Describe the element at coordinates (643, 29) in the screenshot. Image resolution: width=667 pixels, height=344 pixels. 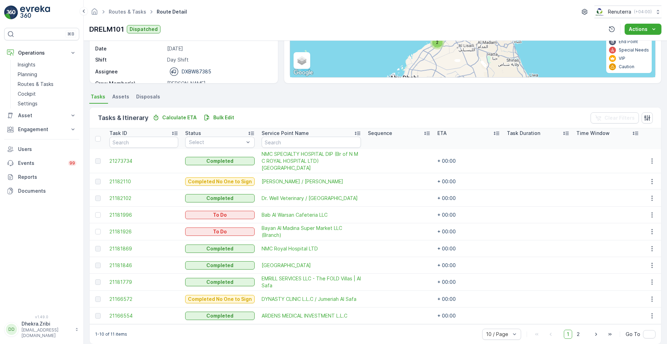
I see `button: Actions` at that location.